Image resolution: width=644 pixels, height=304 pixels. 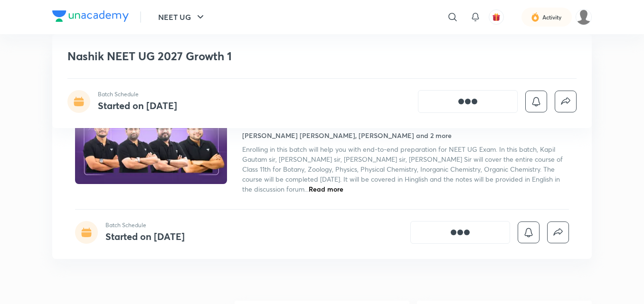 What do you see at coordinates (90, 16) in the screenshot?
I see `img: Company Logo` at bounding box center [90, 16].